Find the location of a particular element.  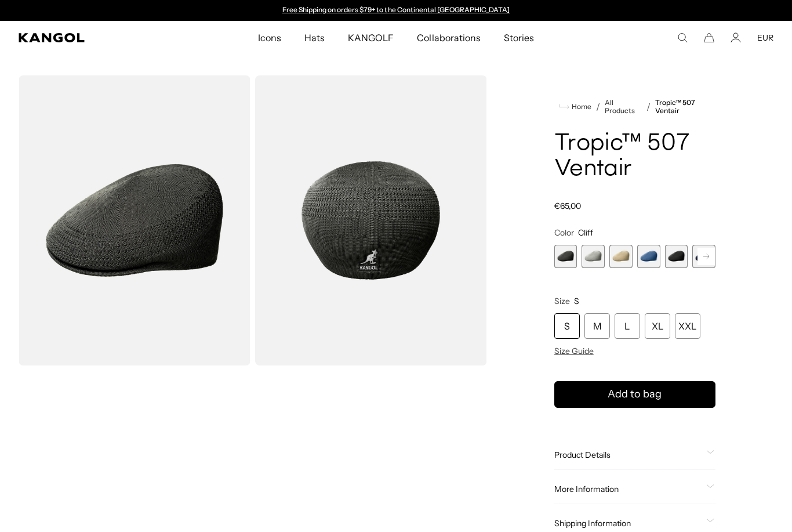

div: L is located at coordinates (627, 326).